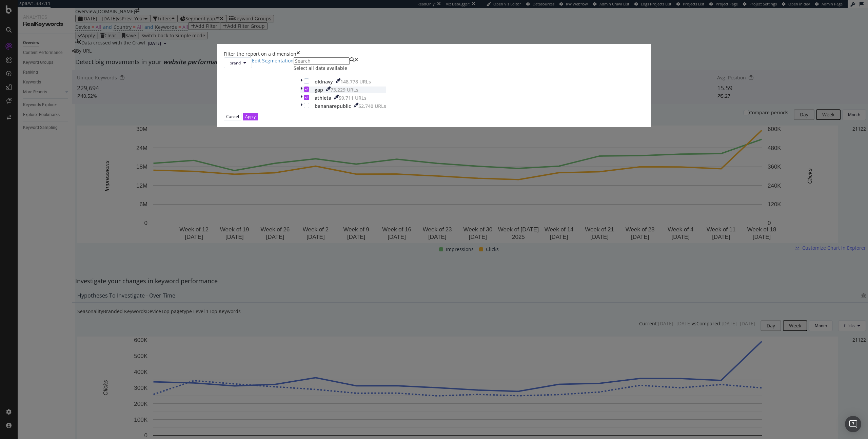 Image resolution: width=868 pixels, height=439 pixels. Describe the element at coordinates (238, 62) in the screenshot. I see `button: brand` at that location.